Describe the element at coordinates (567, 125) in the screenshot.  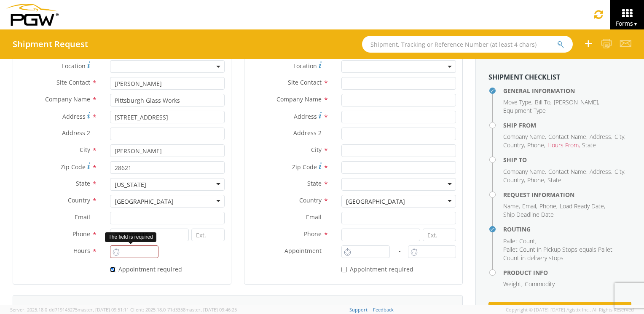
I see `h4: Ship From` at that location.